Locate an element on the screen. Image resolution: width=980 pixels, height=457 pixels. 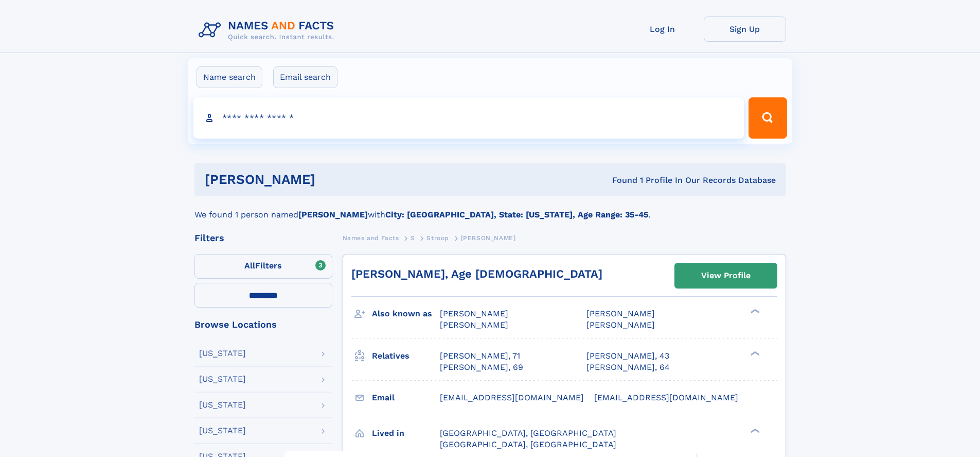
img: Logo Names and Facts is located at coordinates (269, 30).